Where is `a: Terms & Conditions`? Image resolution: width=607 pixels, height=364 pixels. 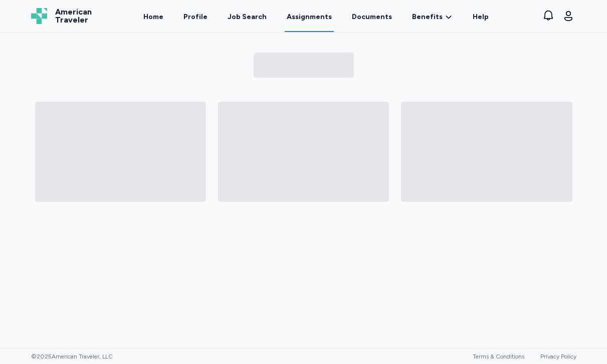
a: Terms & Conditions is located at coordinates (498, 356).